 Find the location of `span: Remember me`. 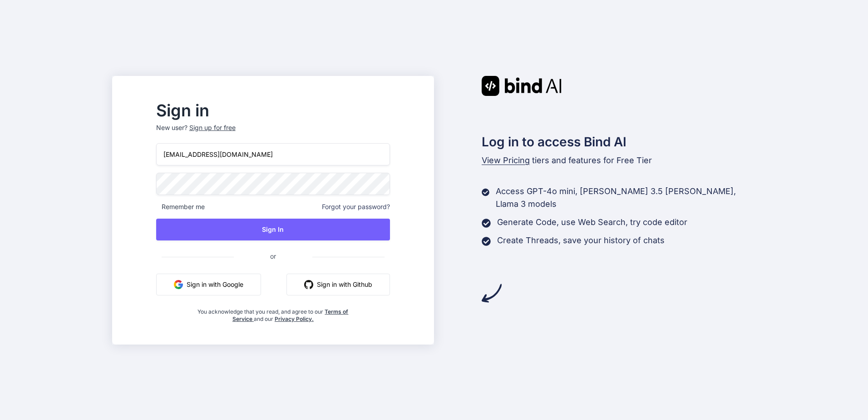

span: Remember me is located at coordinates (180, 207).